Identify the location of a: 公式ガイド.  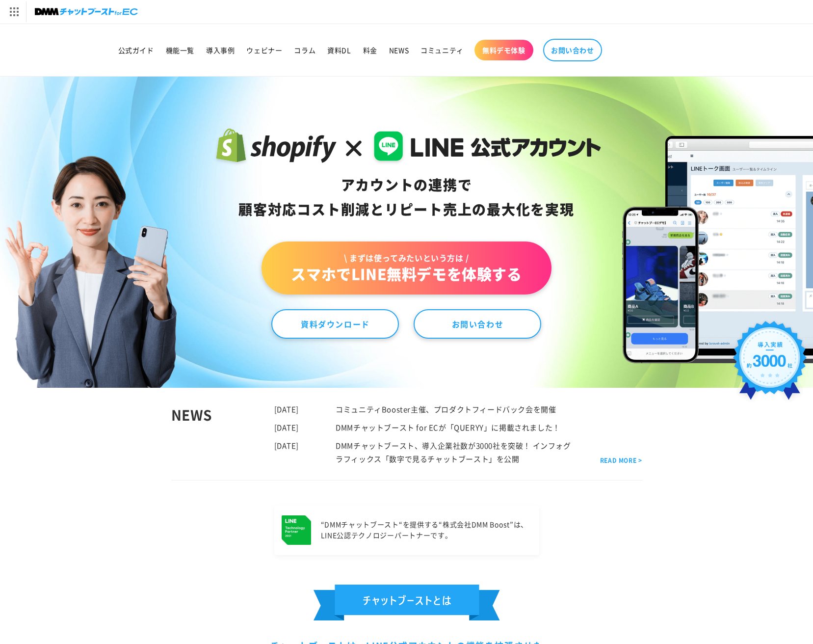
(136, 50).